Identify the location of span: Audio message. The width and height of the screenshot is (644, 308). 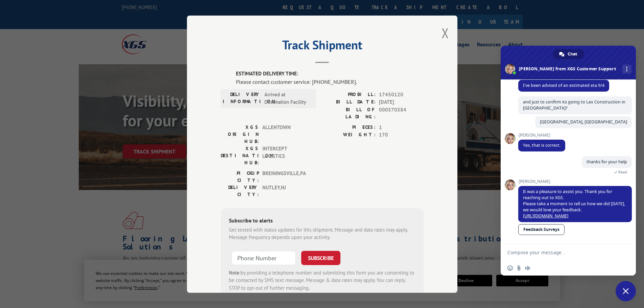
(528, 268).